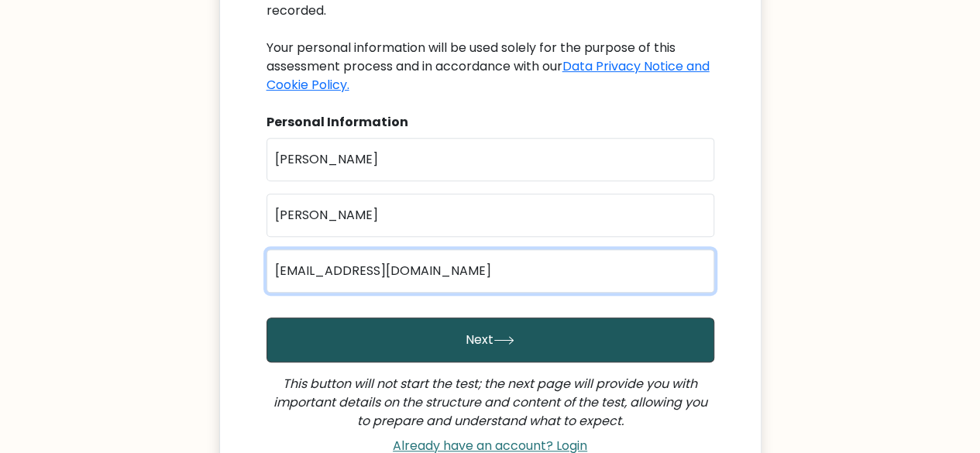 The width and height of the screenshot is (980, 453). What do you see at coordinates (490, 160) in the screenshot?
I see `input: First name` at bounding box center [490, 160].